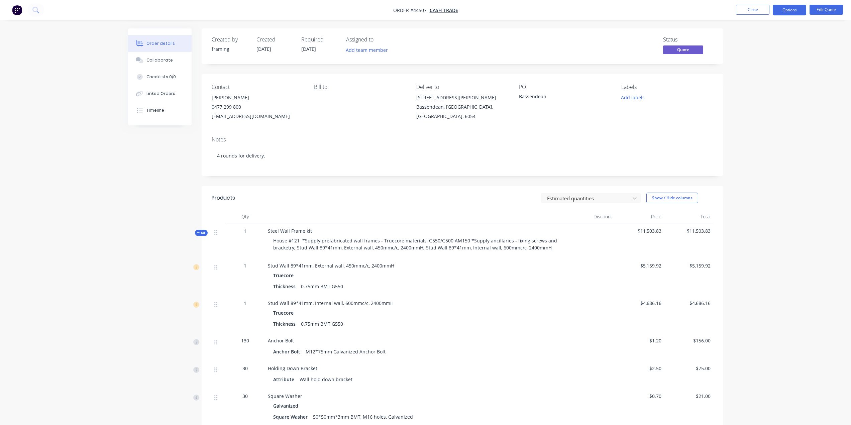  Describe the element at coordinates (285, 379) in the screenshot. I see `div: Attribute` at that location.